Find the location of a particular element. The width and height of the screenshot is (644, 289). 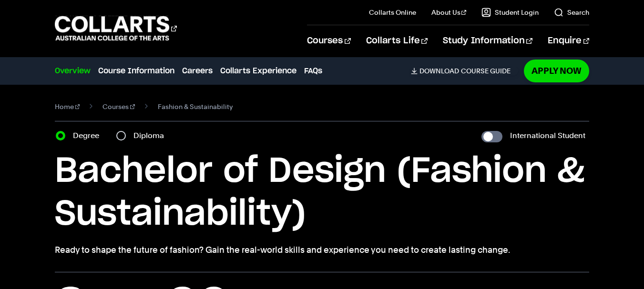

a: Overview is located at coordinates (73, 71).